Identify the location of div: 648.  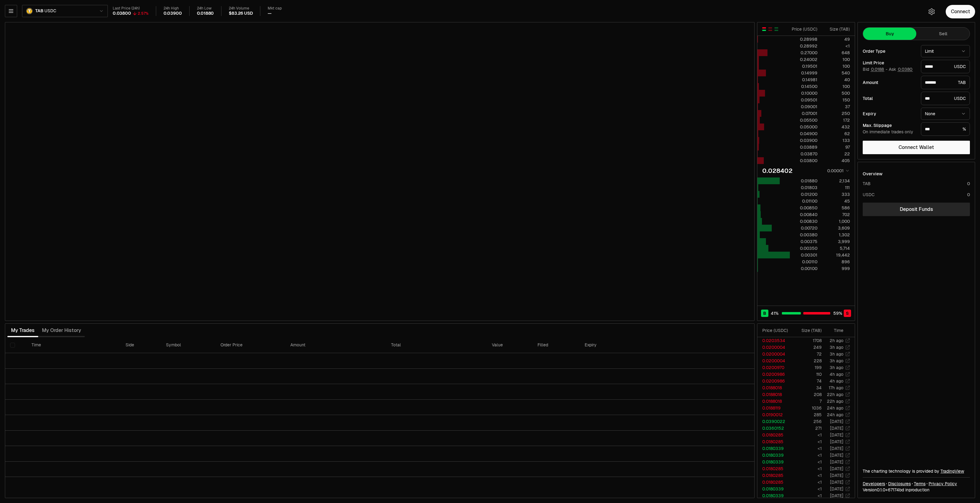
(836, 53).